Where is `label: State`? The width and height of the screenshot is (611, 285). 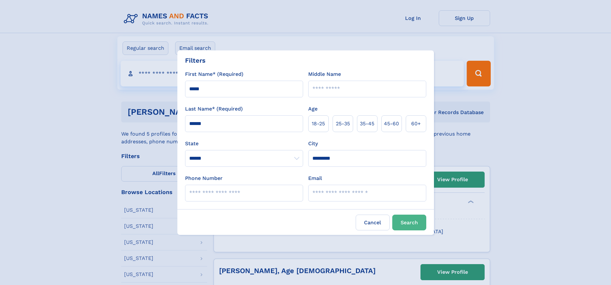 label: State is located at coordinates (244, 143).